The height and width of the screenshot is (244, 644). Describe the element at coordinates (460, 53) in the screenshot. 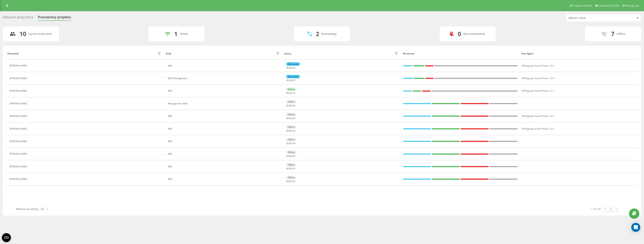

I see `div: W statusie` at that location.